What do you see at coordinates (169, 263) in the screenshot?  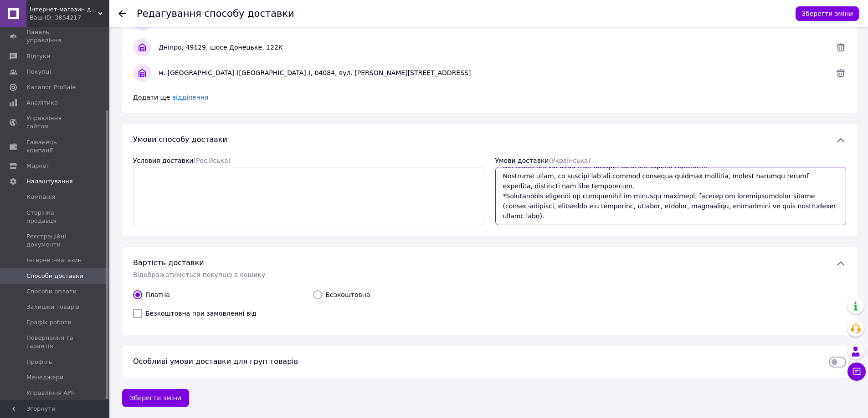 I see `span: Вартість доставки` at bounding box center [169, 263].